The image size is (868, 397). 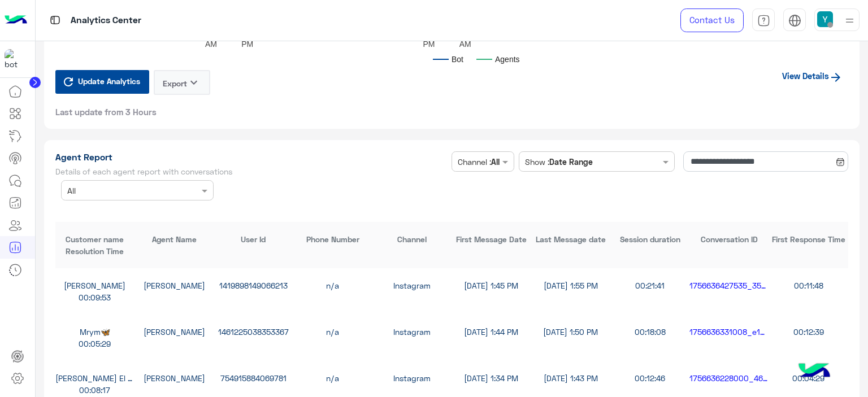 What do you see at coordinates (814, 371) in the screenshot?
I see `img: hulul-logo.png` at bounding box center [814, 371].